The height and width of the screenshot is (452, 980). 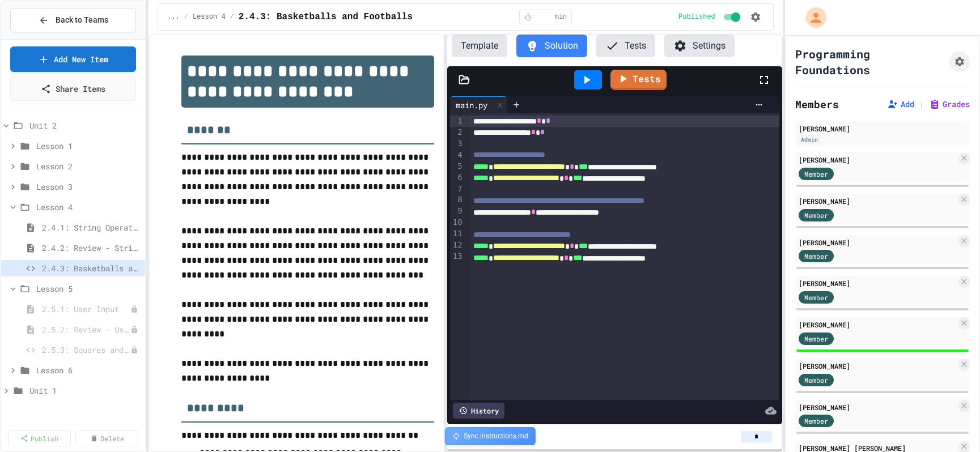 I want to click on a: Add New Item, so click(x=73, y=59).